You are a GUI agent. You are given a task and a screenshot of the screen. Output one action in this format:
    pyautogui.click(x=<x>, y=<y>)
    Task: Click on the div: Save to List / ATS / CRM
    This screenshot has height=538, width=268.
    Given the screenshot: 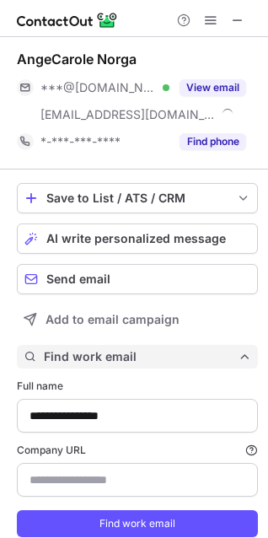 What is the action you would take?
    pyautogui.click(x=137, y=198)
    